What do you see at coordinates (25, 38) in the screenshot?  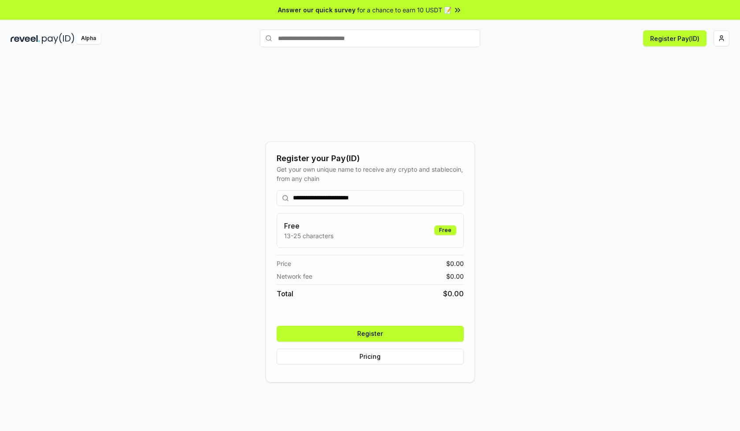 I see `img: reveel_dark` at bounding box center [25, 38].